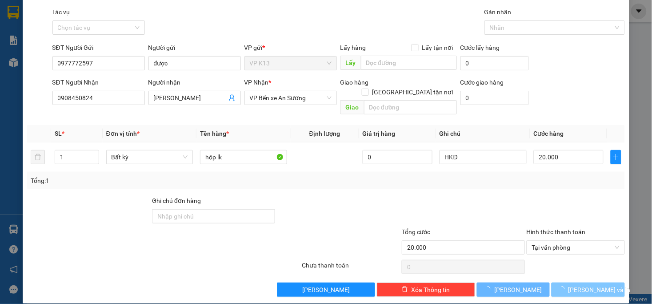 Image resolution: width=652 pixels, height=304 pixels. What do you see at coordinates (498, 12) in the screenshot?
I see `label: Gán nhãn` at bounding box center [498, 12].